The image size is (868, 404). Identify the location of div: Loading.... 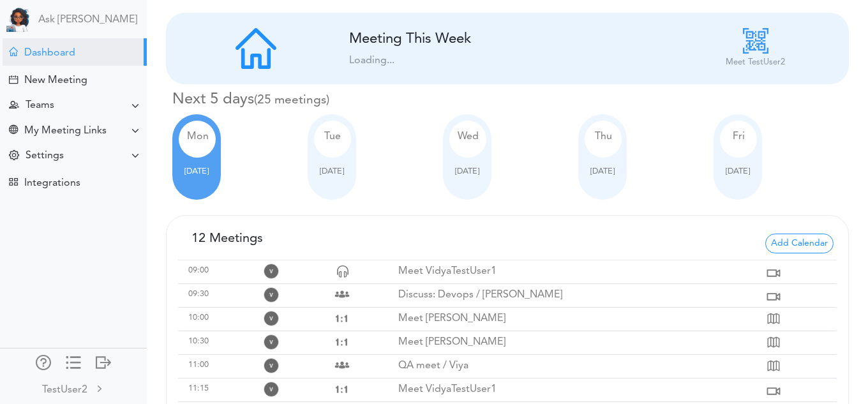
(507, 60).